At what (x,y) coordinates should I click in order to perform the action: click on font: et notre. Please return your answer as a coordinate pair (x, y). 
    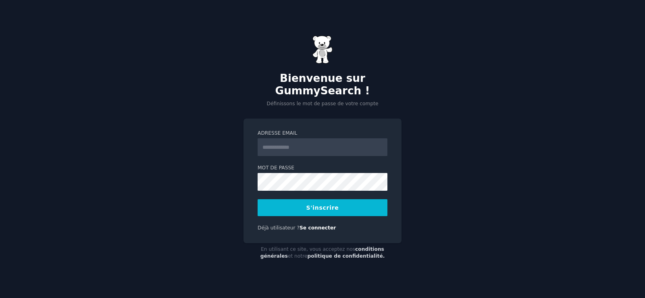
    Looking at the image, I should click on (298, 256).